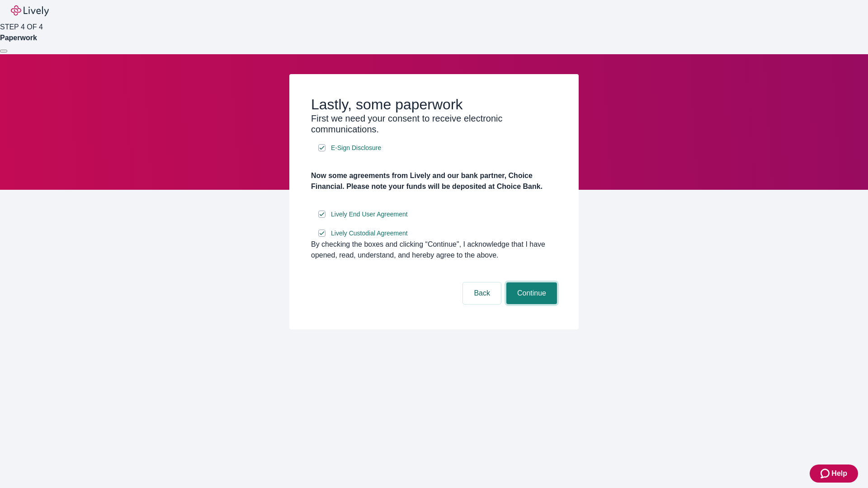  What do you see at coordinates (434, 181) in the screenshot?
I see `h4: Now some agreements from Lively and our bank partner, Choice Financial. Please note your funds wi...` at bounding box center [434, 181].